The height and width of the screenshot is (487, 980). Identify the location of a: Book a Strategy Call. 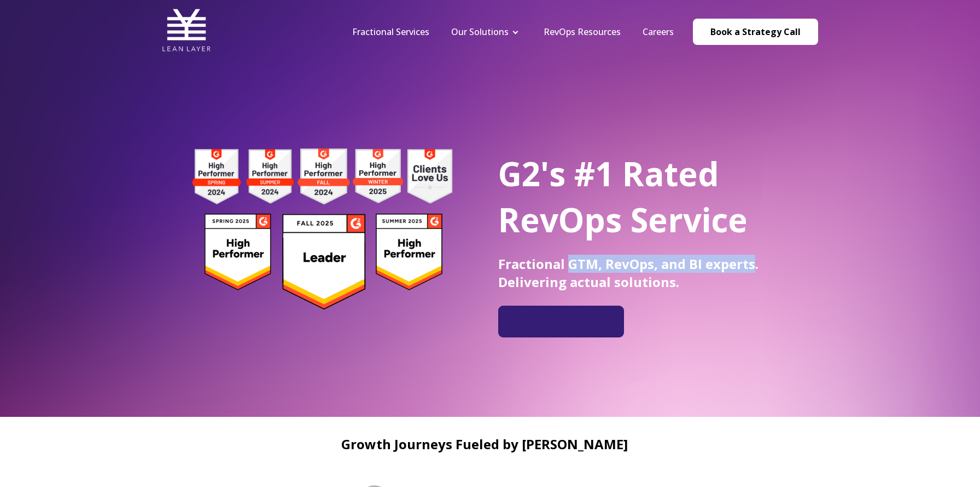
(755, 31).